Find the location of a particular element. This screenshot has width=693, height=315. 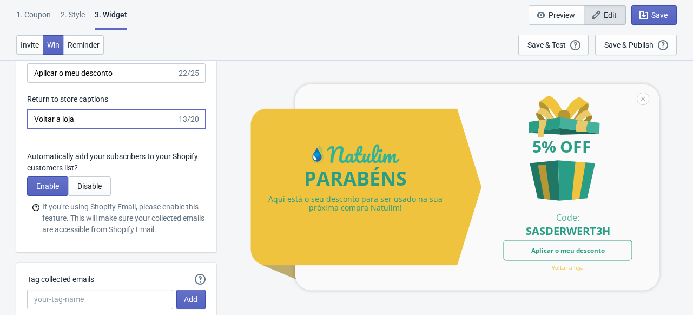

span: Enable is located at coordinates (48, 186).